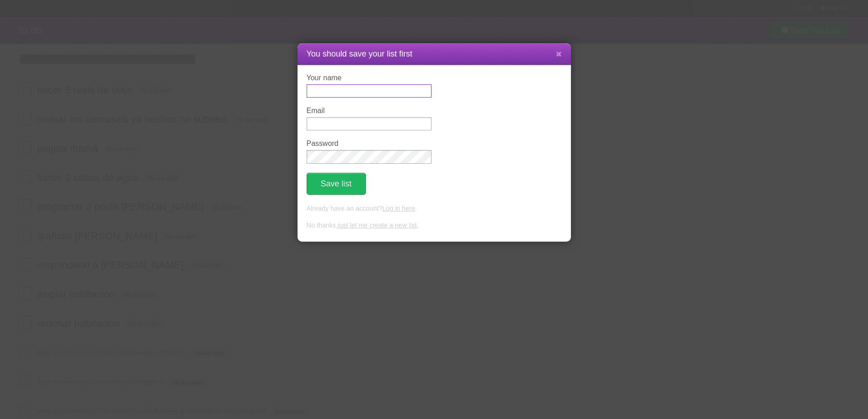  I want to click on p: No thanks, ., so click(434, 226).